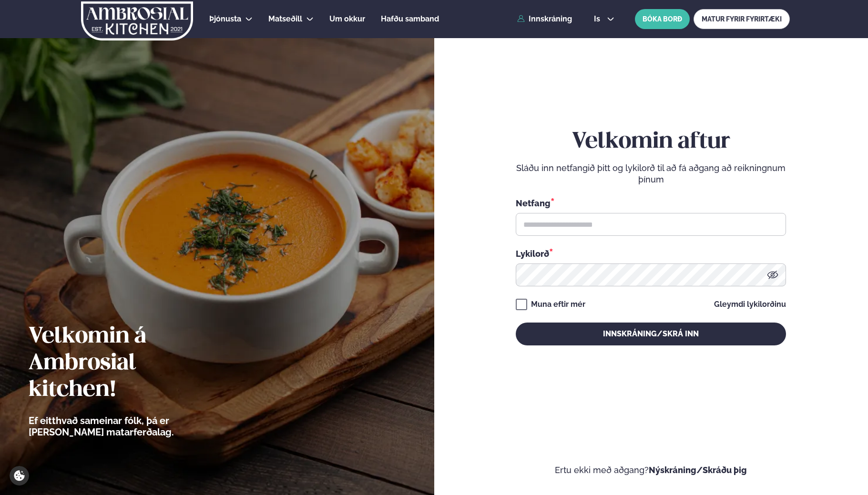  Describe the element at coordinates (650, 142) in the screenshot. I see `h2: Velkomin aftur` at that location.